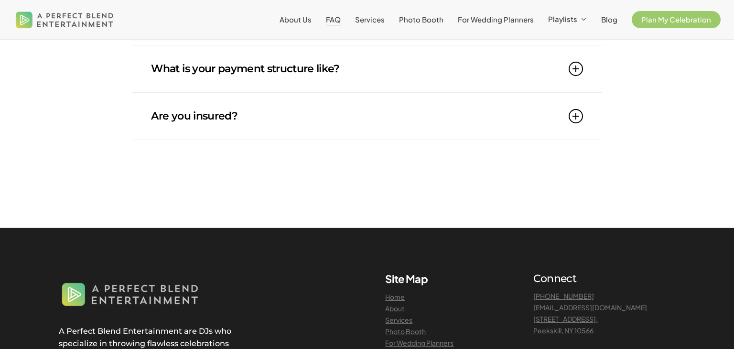 The width and height of the screenshot is (734, 349). Describe the element at coordinates (395, 297) in the screenshot. I see `a: Home` at that location.